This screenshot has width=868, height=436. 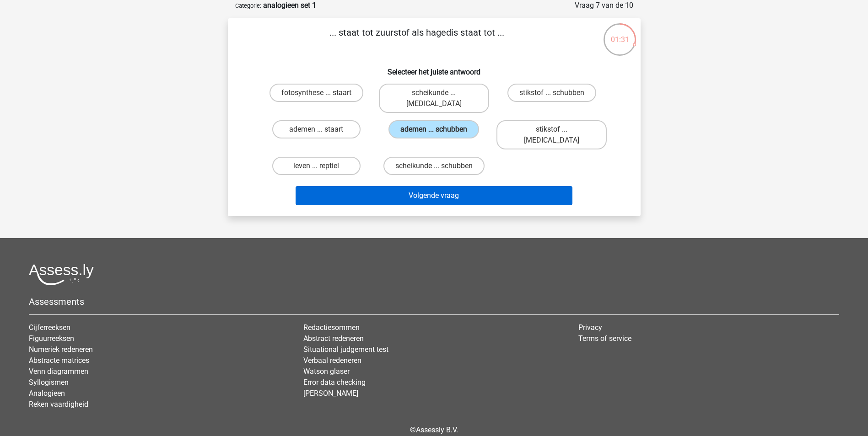 What do you see at coordinates (333, 360) in the screenshot?
I see `a: Verbaal redeneren` at bounding box center [333, 360].